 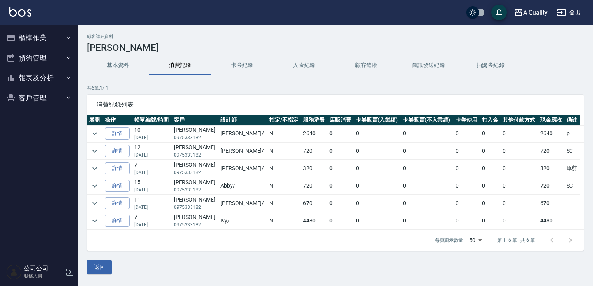 I want to click on th: 備註, so click(x=572, y=120).